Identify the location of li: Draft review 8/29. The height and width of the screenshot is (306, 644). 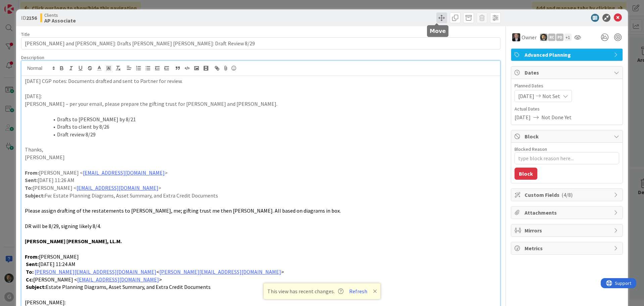
(265, 134).